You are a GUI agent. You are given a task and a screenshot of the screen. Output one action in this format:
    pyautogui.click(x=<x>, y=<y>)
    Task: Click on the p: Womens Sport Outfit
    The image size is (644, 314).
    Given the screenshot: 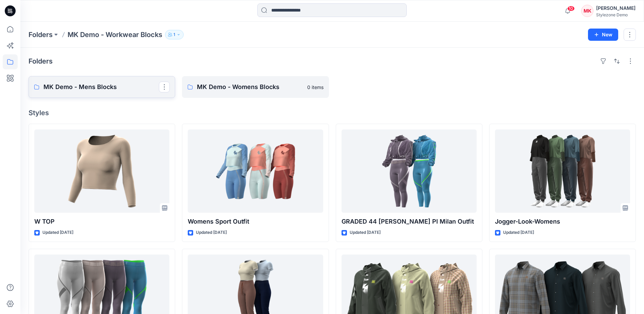 What is the action you would take?
    pyautogui.click(x=256, y=221)
    